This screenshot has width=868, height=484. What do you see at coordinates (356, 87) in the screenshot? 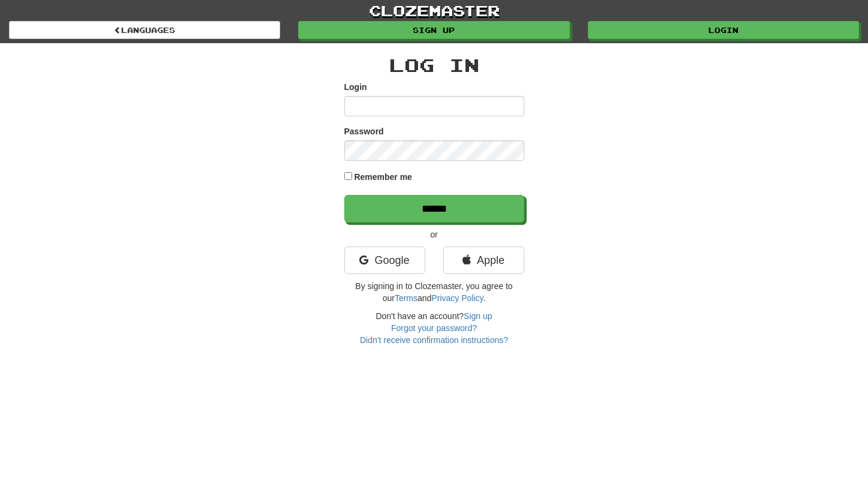
I see `label: Login` at bounding box center [356, 87].